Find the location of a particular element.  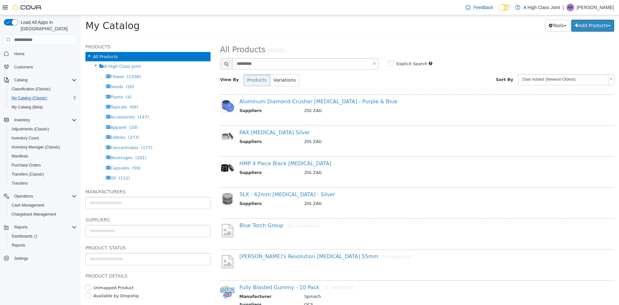

span: (273) is located at coordinates (53, 122).